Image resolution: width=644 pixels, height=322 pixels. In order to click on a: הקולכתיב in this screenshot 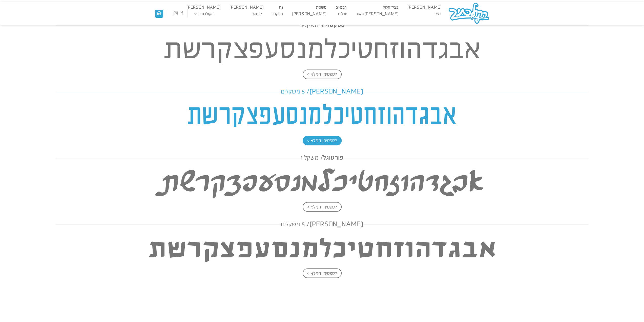, I will do `click(204, 14)`.